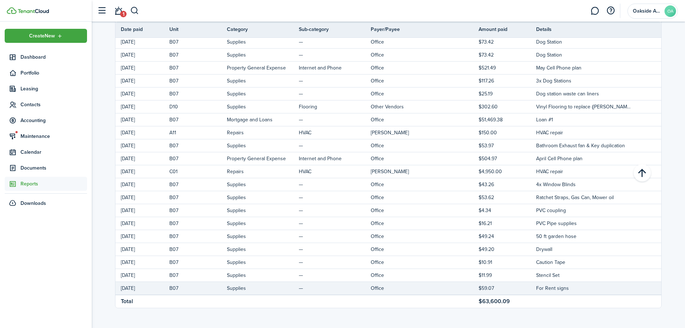 This screenshot has height=328, width=685. What do you see at coordinates (508, 301) in the screenshot?
I see `td: $63,600.09` at bounding box center [508, 301].